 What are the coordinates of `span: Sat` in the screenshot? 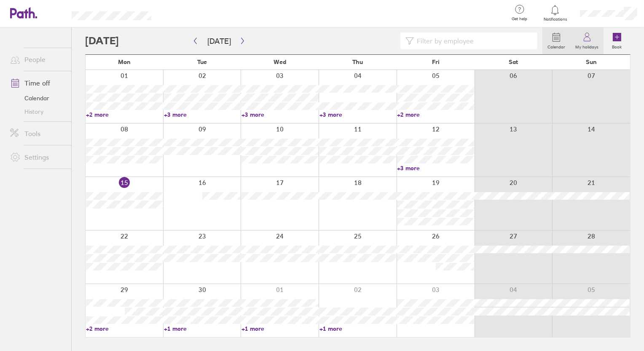 It's located at (513, 61).